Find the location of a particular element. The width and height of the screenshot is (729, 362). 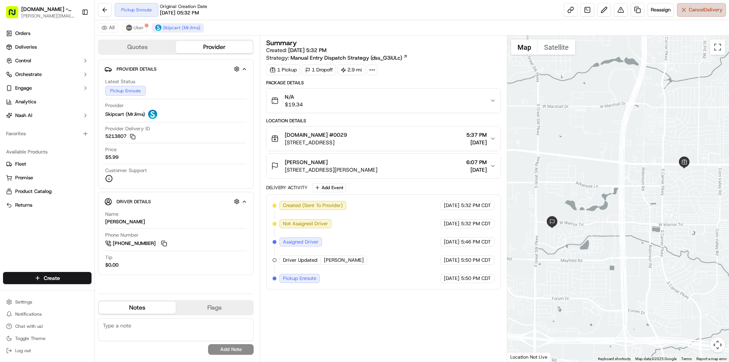

div: $0.00 is located at coordinates (112, 265).